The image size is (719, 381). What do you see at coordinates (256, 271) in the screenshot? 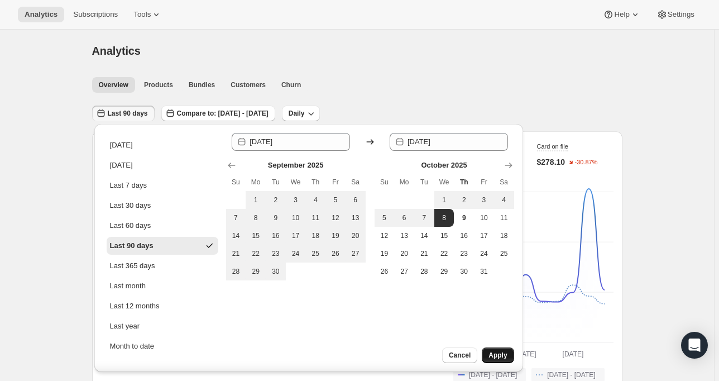
I see `button: Monday September 29 2025` at bounding box center [256, 271].